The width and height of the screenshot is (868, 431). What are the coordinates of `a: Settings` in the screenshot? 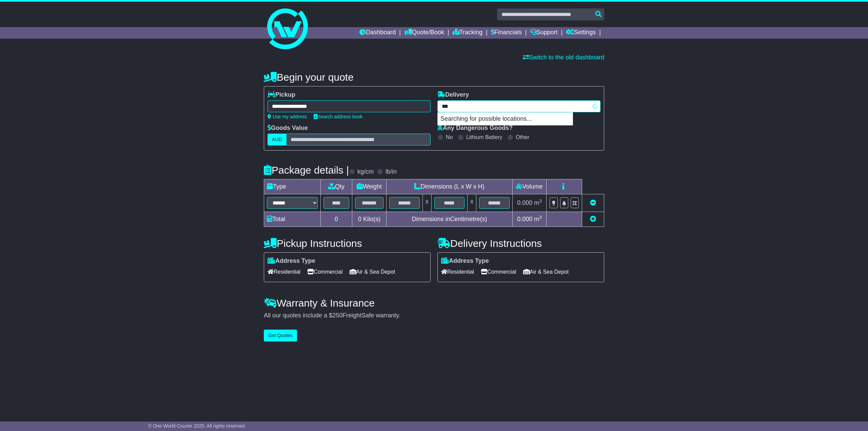 It's located at (581, 33).